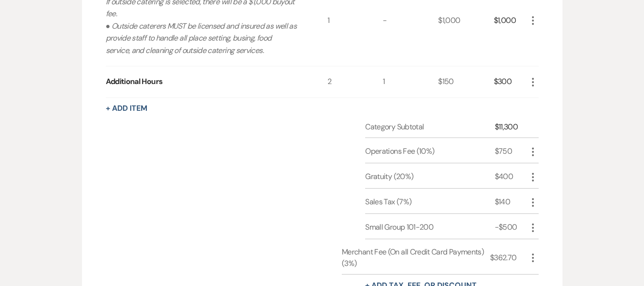 Image resolution: width=644 pixels, height=286 pixels. What do you see at coordinates (429, 227) in the screenshot?
I see `div: Small Group 101-200` at bounding box center [429, 227].